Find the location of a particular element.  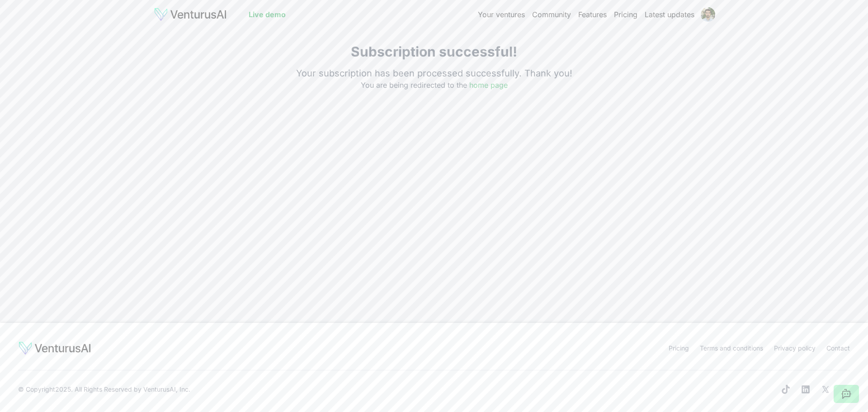

a: VenturusAI, Inc is located at coordinates (166, 389).